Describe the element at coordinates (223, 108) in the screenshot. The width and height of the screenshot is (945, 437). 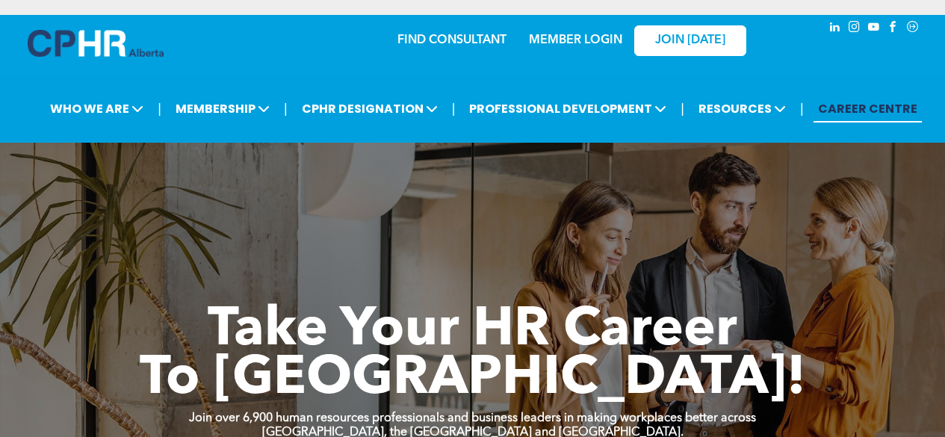
I see `span: MEMBERSHIP` at that location.